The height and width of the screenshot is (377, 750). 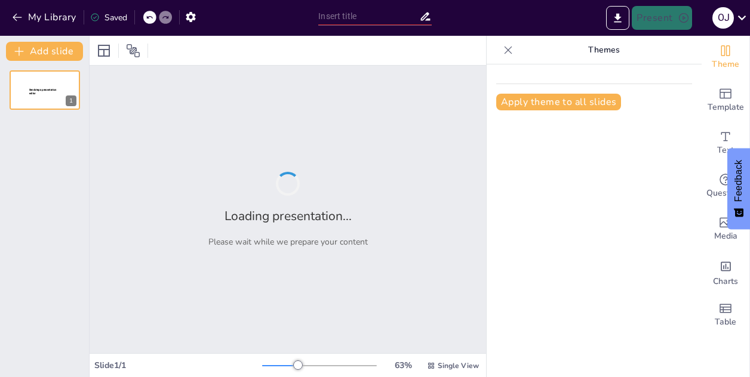 What do you see at coordinates (604, 50) in the screenshot?
I see `p: Themes` at bounding box center [604, 50].